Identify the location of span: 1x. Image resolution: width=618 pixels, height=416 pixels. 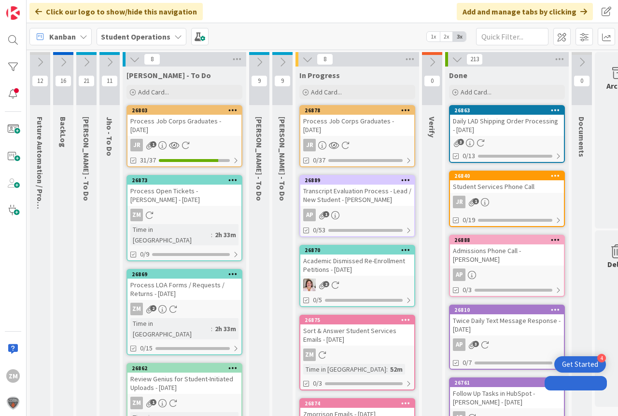
(433, 37).